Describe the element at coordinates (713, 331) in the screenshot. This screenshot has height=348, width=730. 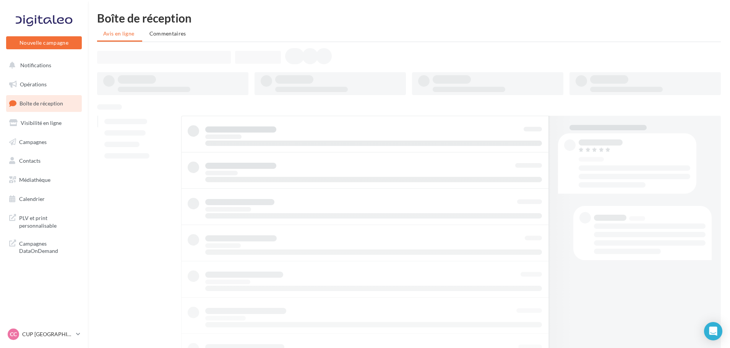
I see `div: Open Intercom Messenger` at that location.